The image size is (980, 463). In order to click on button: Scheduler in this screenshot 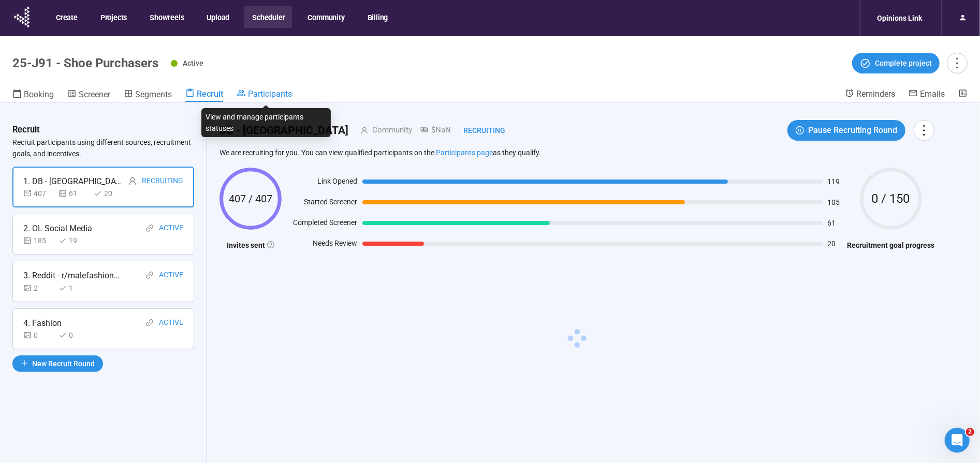, I will do `click(268, 17)`.